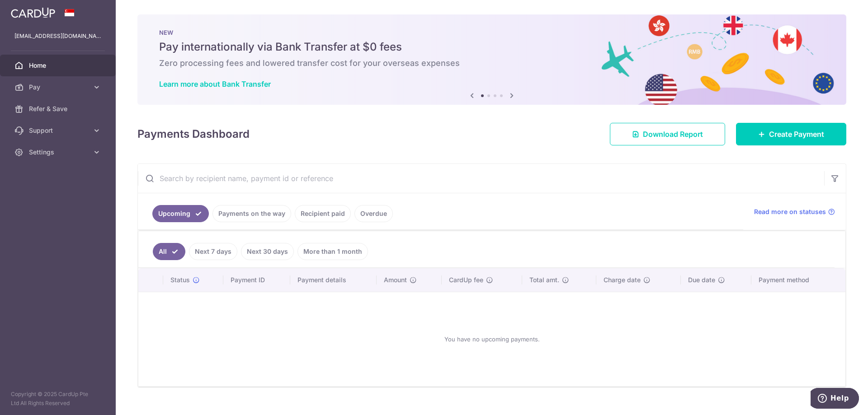  What do you see at coordinates (667, 135) in the screenshot?
I see `a: Download Report` at bounding box center [667, 135].